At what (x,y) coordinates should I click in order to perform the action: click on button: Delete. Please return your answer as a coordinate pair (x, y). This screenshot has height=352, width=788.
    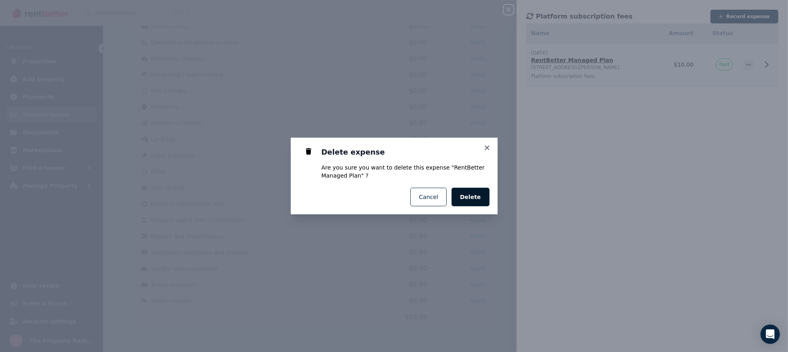
    Looking at the image, I should click on (471, 197).